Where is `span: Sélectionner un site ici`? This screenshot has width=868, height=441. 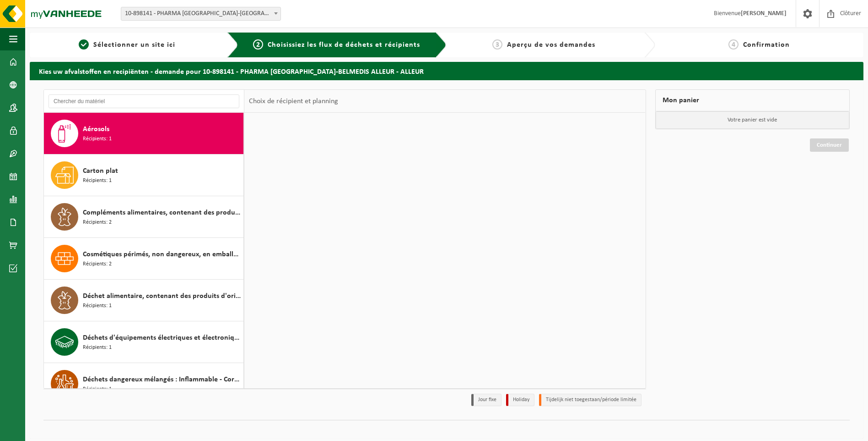 span: Sélectionner un site ici is located at coordinates (134, 44).